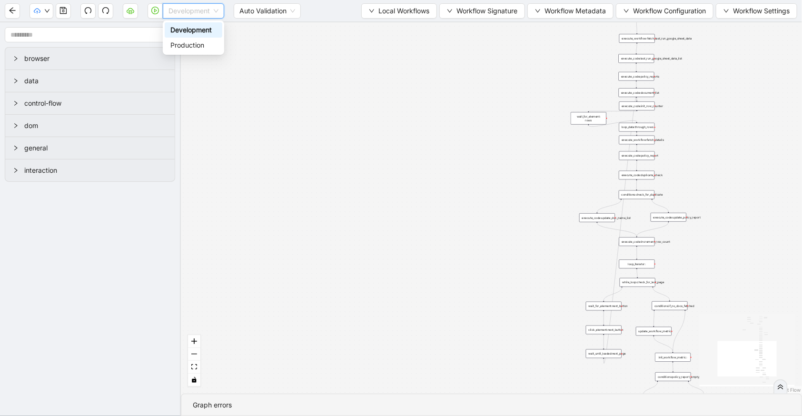 The image size is (802, 416). Describe the element at coordinates (761, 11) in the screenshot. I see `span: Workflow Settings` at that location.